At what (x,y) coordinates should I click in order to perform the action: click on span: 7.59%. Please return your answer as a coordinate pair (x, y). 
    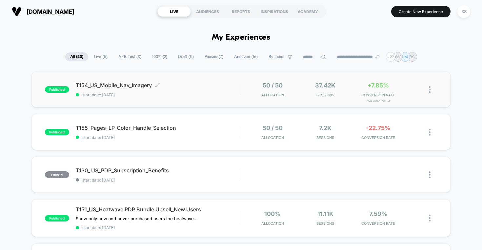
    Looking at the image, I should click on (378, 214).